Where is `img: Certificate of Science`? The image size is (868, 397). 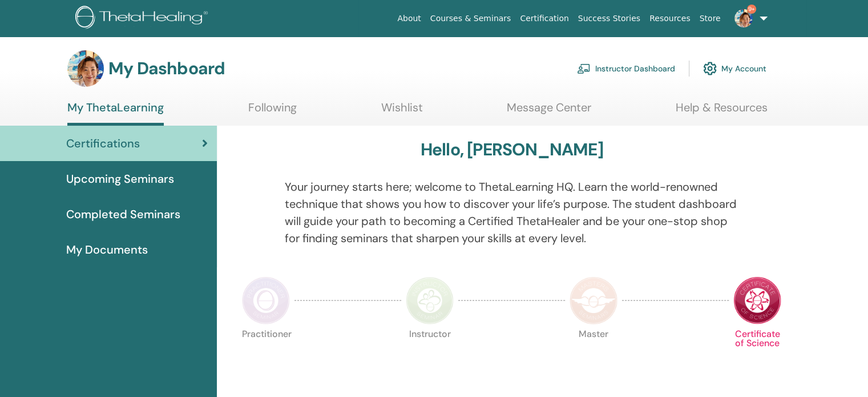 img: Certificate of Science is located at coordinates (757, 300).